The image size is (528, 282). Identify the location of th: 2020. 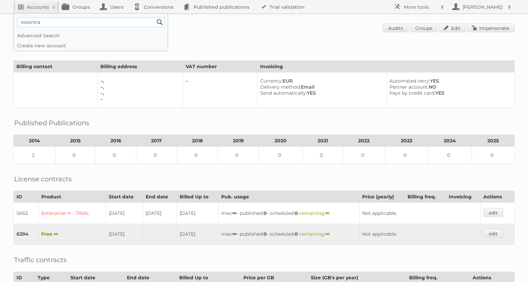
(280, 141).